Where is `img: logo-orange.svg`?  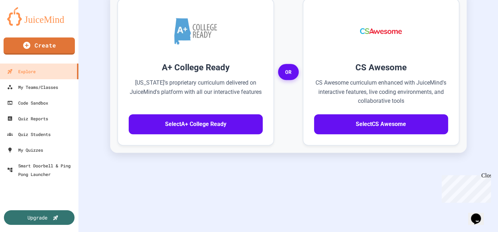
img: logo-orange.svg is located at coordinates (39, 16).